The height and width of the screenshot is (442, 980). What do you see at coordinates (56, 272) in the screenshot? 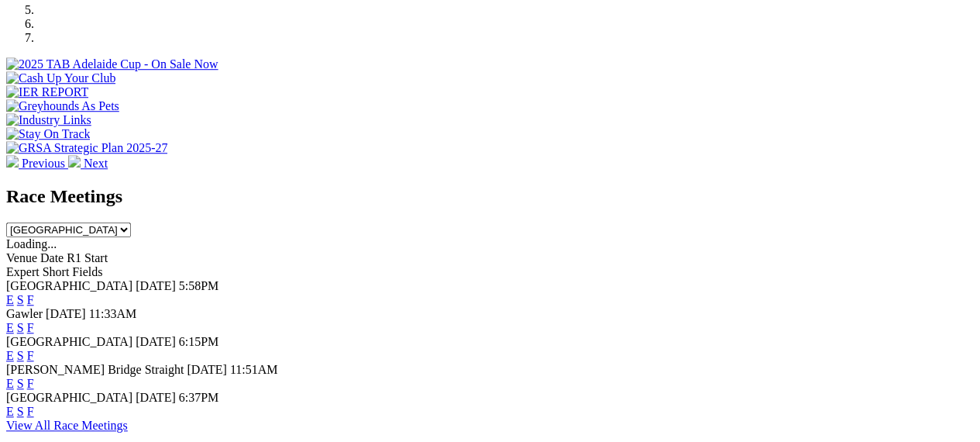
I see `span: Short` at bounding box center [56, 272].